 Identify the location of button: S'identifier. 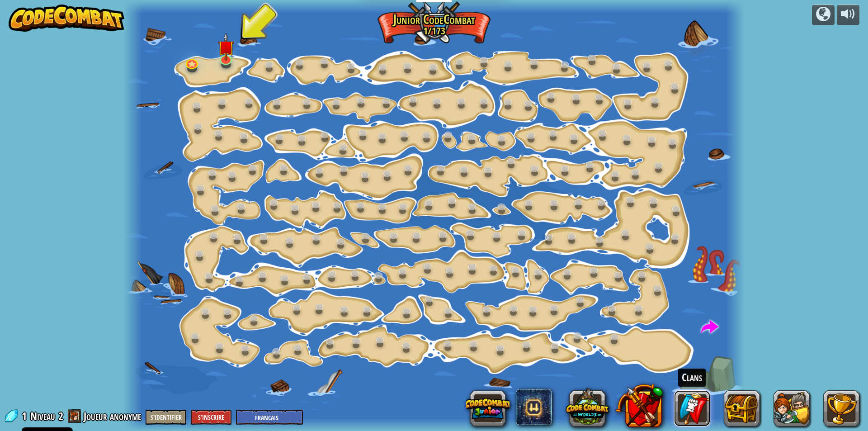
(166, 417).